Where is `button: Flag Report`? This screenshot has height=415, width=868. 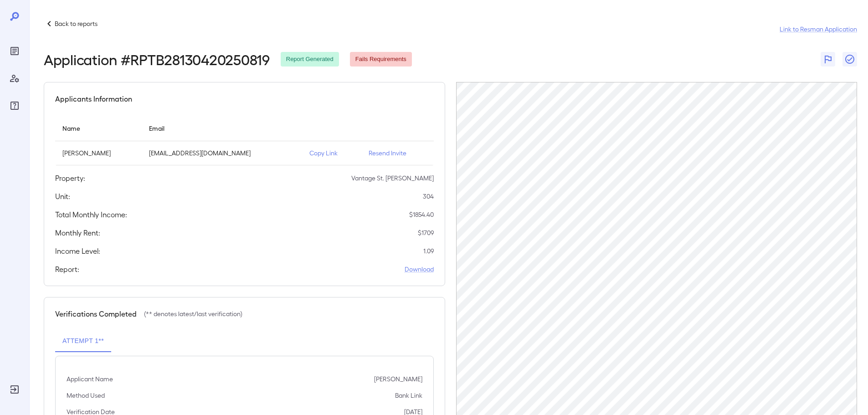
button: Flag Report is located at coordinates (828, 59).